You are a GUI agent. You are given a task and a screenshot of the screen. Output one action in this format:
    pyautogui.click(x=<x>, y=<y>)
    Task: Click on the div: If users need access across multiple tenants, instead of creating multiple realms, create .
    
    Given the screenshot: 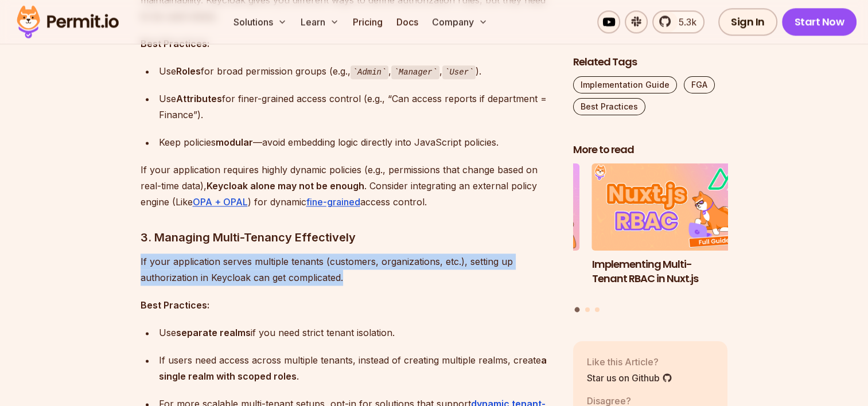 What is the action you would take?
    pyautogui.click(x=357, y=368)
    